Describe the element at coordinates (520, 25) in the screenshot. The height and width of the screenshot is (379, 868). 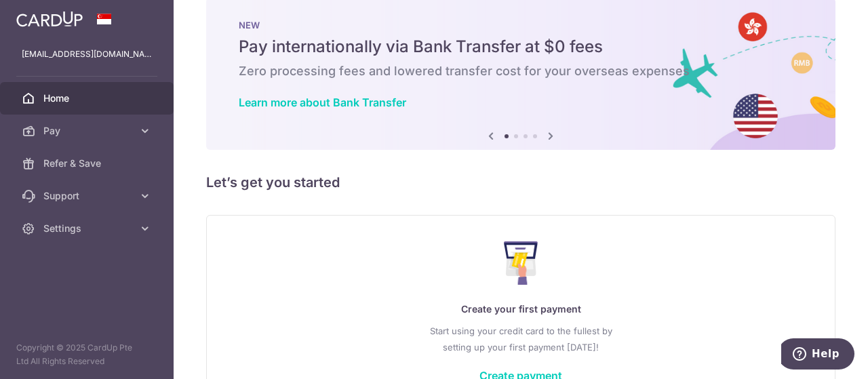
I see `p: NEW` at that location.